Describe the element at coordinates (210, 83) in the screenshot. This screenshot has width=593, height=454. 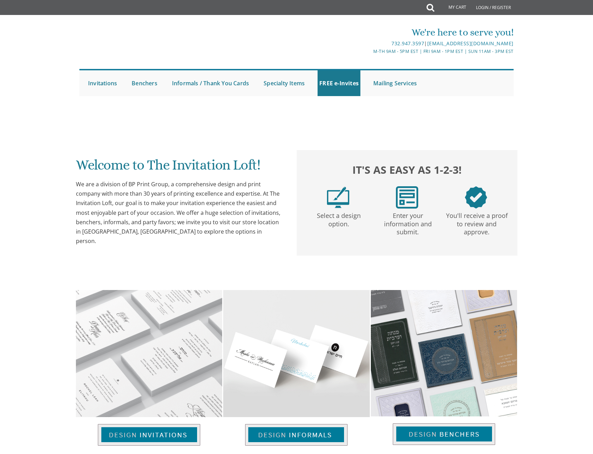
I see `a: Informals / Thank You Cards` at that location.